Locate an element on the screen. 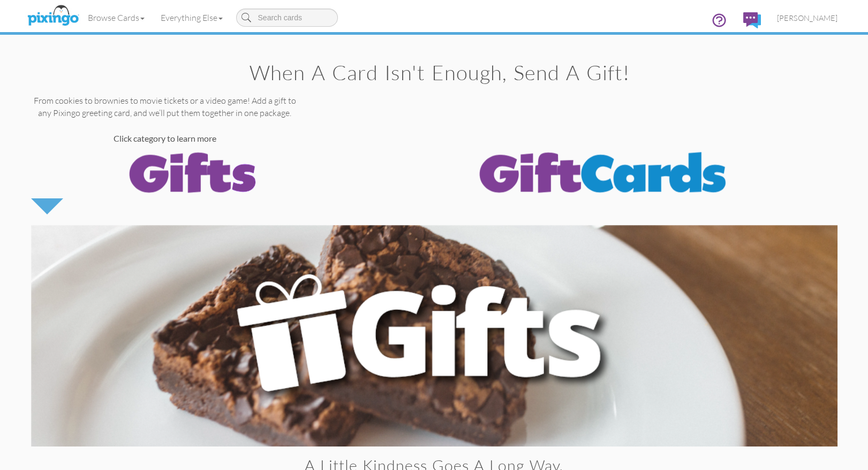  img: comments.svg is located at coordinates (752, 20).